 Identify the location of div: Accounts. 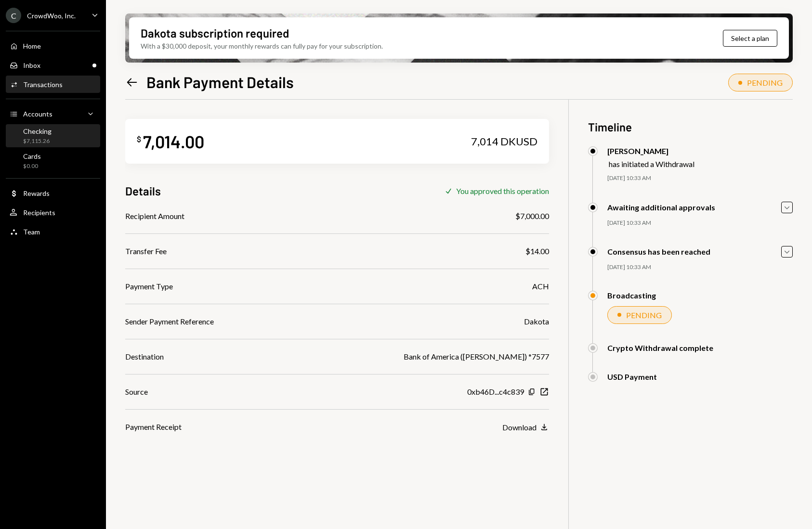
(37, 113).